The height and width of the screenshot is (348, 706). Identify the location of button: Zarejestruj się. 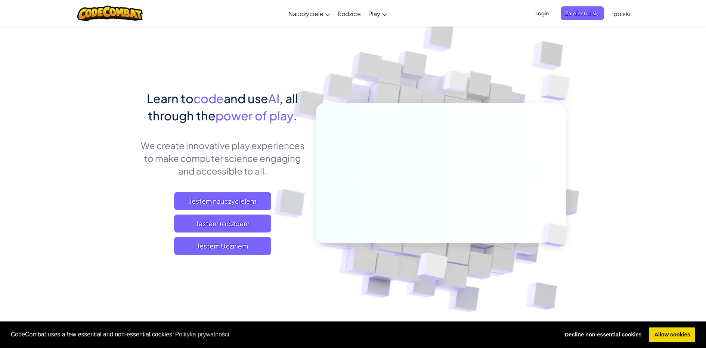
(582, 13).